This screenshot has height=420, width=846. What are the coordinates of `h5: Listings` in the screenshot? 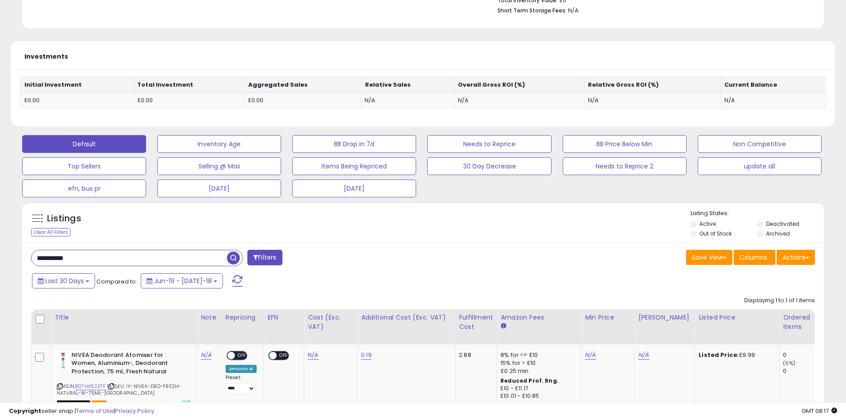 It's located at (64, 218).